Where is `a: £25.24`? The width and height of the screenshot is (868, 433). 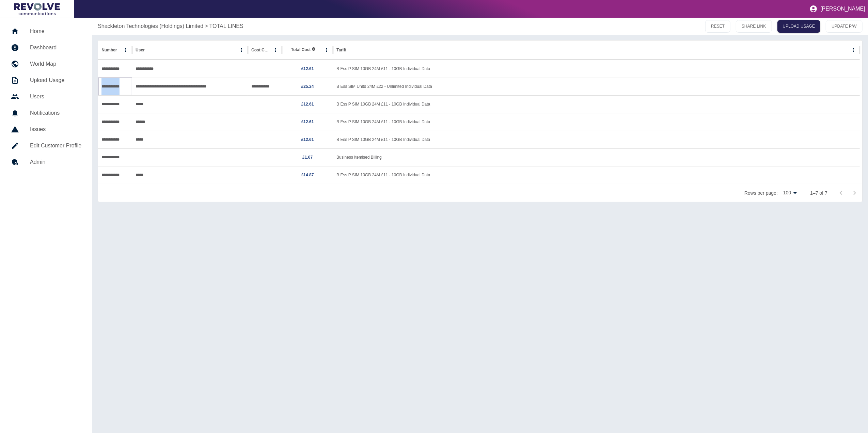
a: £25.24 is located at coordinates (308, 86).